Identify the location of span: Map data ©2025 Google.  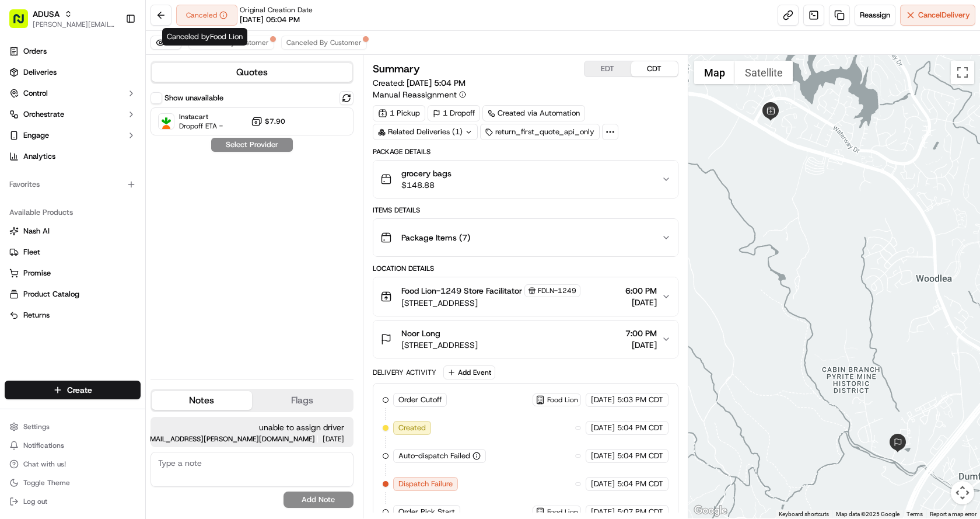
(867, 514).